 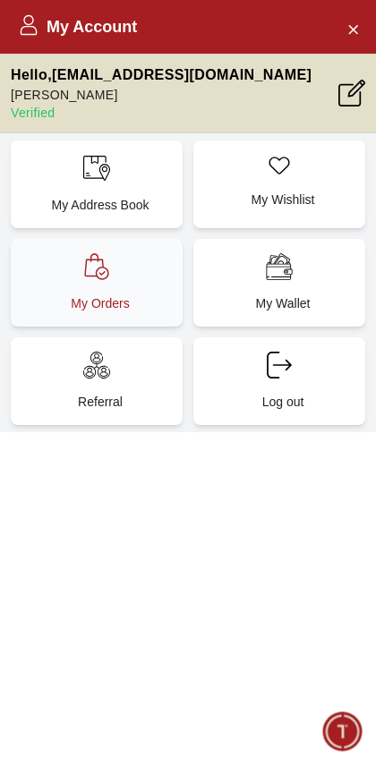 What do you see at coordinates (343, 732) in the screenshot?
I see `div: Chat Widget` at bounding box center [343, 732].